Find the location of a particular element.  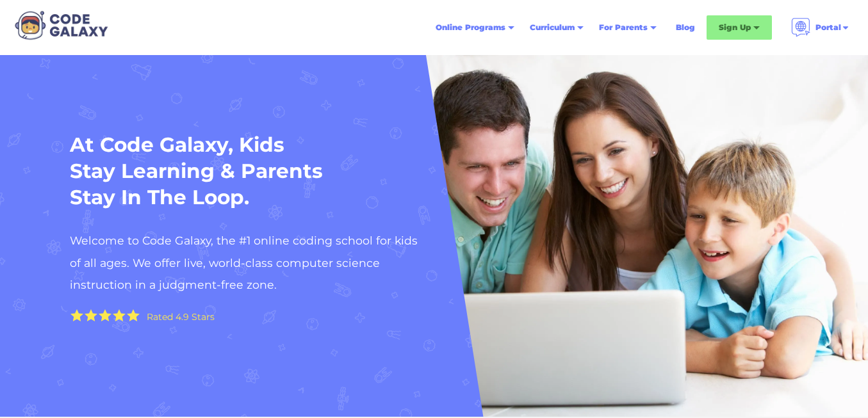

a: Blog is located at coordinates (685, 27).